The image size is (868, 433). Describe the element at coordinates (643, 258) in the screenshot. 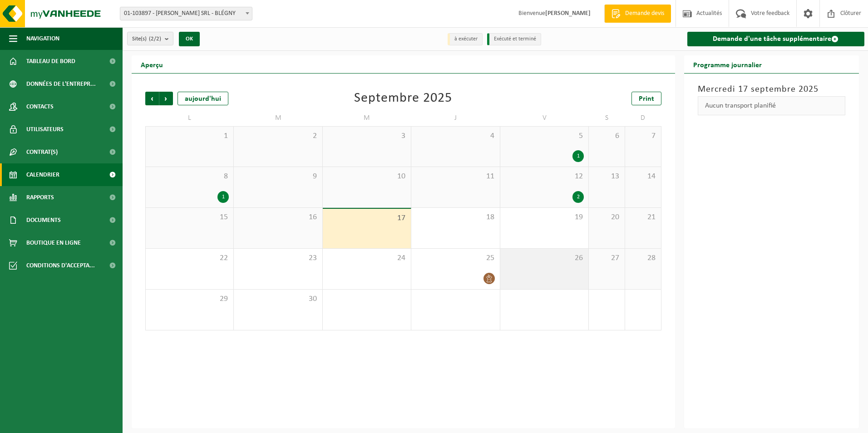

I see `span: 28` at that location.